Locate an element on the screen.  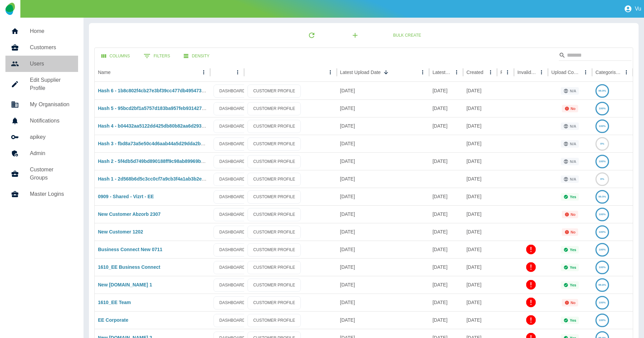
a: Hash 2 - 5f4db5d749bd890188ff9c98ab89969b46896c64 is located at coordinates (160, 161).